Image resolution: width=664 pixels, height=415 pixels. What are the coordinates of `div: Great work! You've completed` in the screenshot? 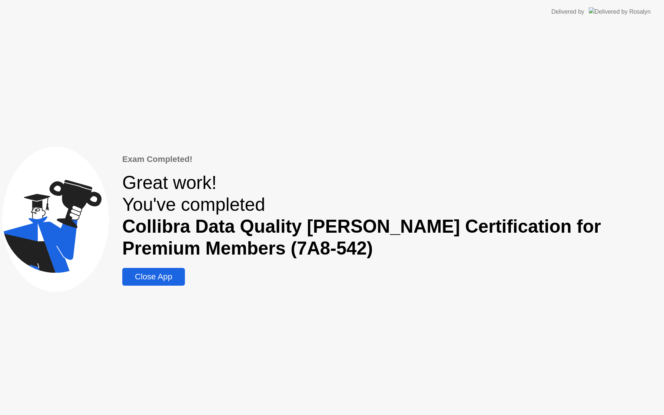 It's located at (392, 215).